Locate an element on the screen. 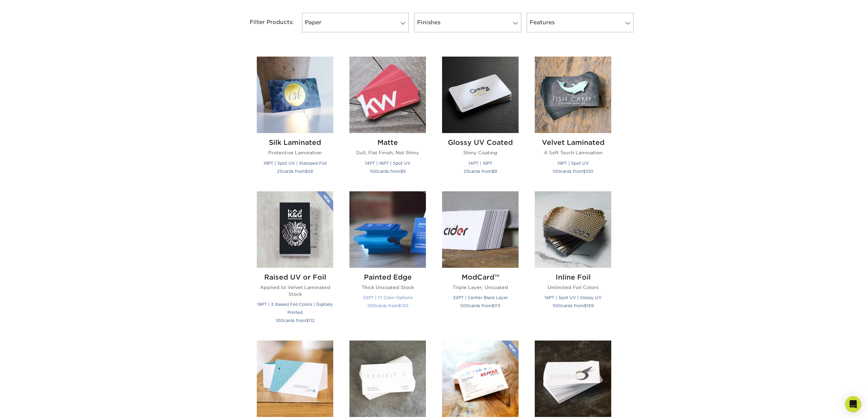 Image resolution: width=868 pixels, height=419 pixels. small: 32PT | Center Black Layer is located at coordinates (480, 297).